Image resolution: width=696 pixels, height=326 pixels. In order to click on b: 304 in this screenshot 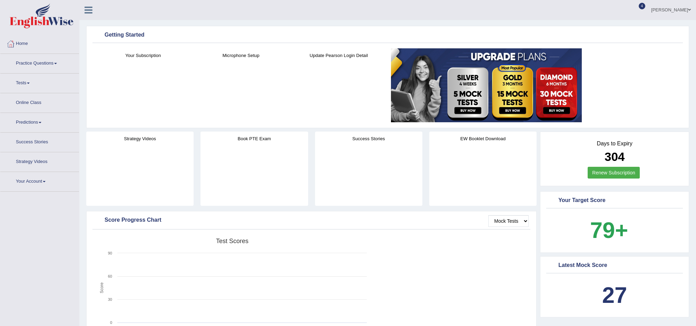, I will do `click(614, 156)`.